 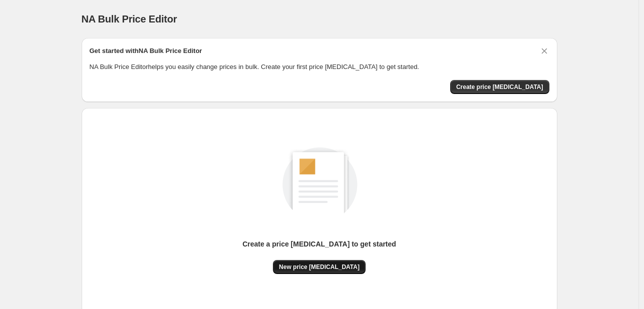 What do you see at coordinates (146, 51) in the screenshot?
I see `h2: Get started with NA Bulk Price Editor` at bounding box center [146, 51].